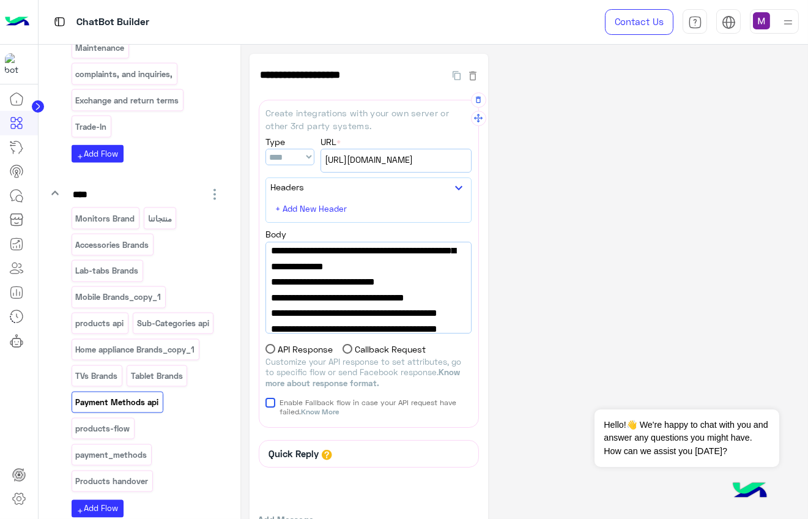 The height and width of the screenshot is (519, 808). Describe the element at coordinates (276, 234) in the screenshot. I see `label: Body` at that location.